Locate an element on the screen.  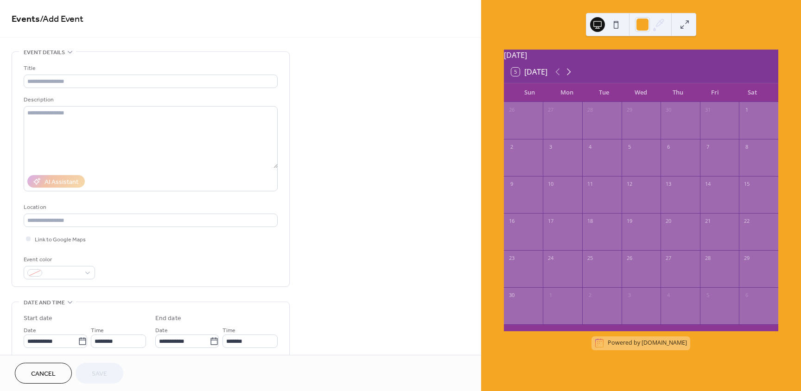
div: Tue is located at coordinates (604, 93).